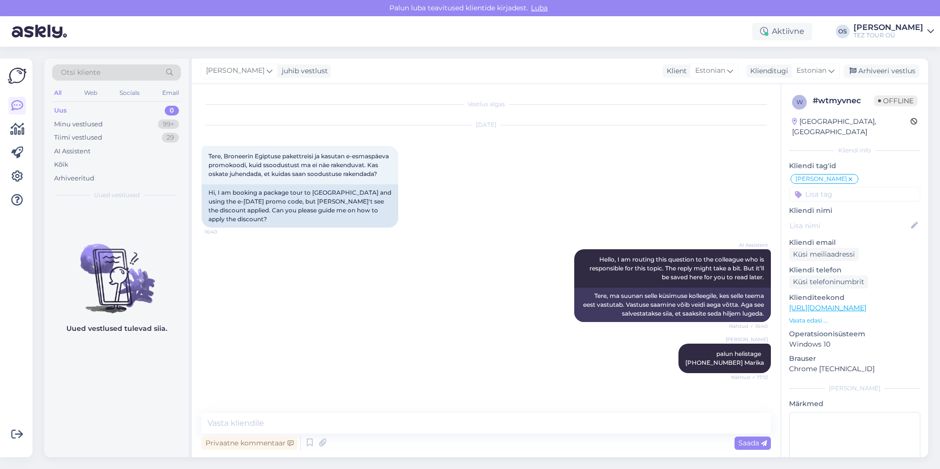  I want to click on span: Luba, so click(539, 8).